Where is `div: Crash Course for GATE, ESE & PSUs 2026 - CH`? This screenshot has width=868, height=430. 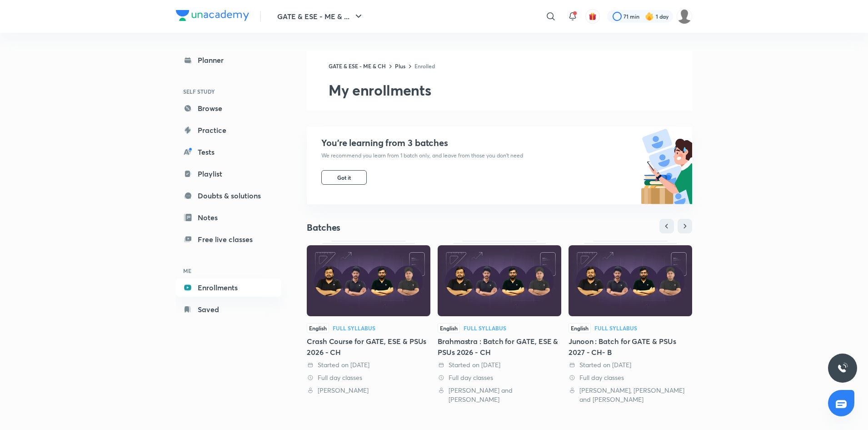
div: Crash Course for GATE, ESE & PSUs 2026 - CH is located at coordinates (369, 347).